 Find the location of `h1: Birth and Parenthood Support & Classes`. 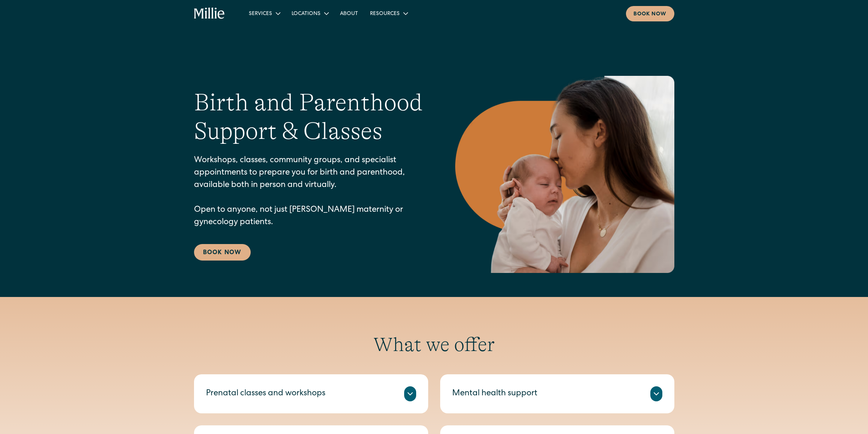

h1: Birth and Parenthood Support & Classes is located at coordinates (309, 117).